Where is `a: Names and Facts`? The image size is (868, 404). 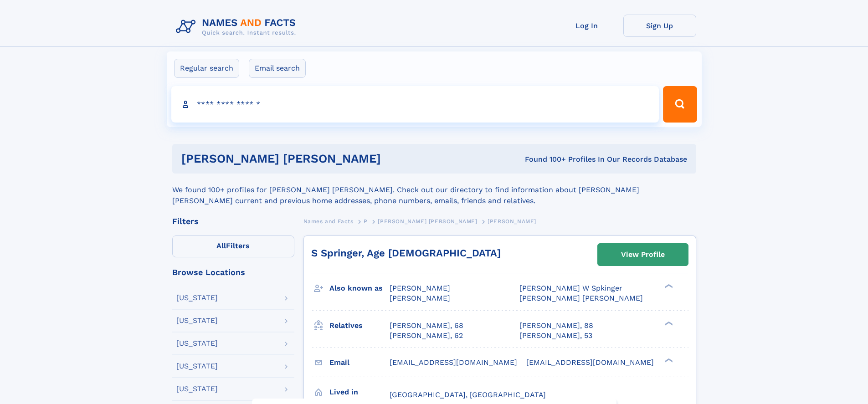 a: Names and Facts is located at coordinates (328, 221).